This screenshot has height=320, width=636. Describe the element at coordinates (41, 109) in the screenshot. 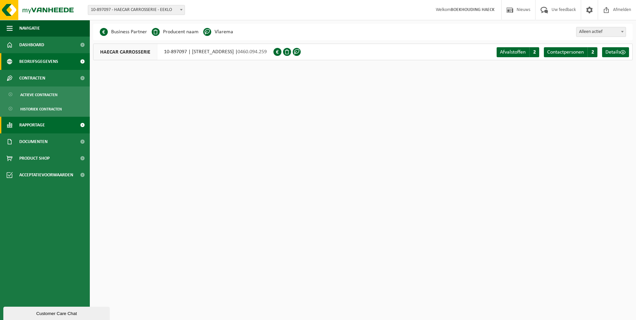

I see `span: Historiek contracten` at that location.